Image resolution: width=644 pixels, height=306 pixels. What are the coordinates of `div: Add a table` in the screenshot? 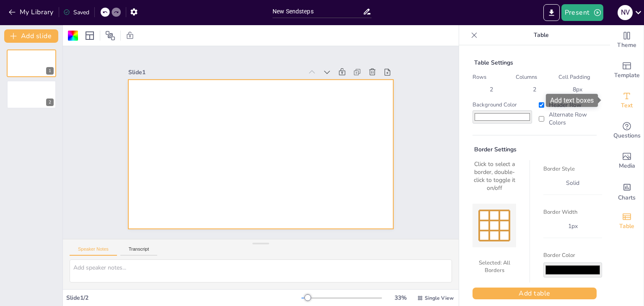 It's located at (627, 221).